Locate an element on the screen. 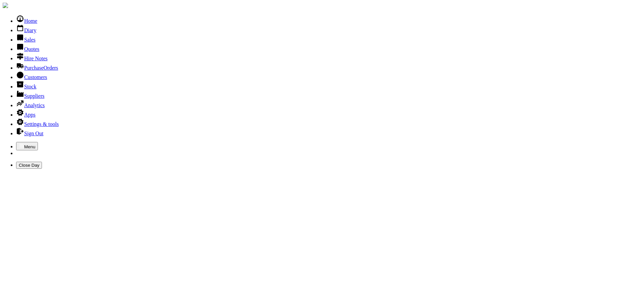 This screenshot has height=300, width=644. a: Stock is located at coordinates (26, 86).